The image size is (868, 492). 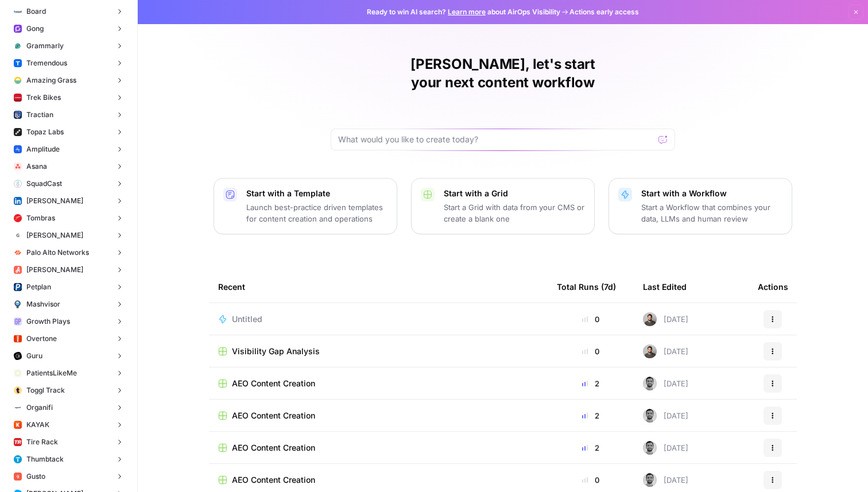 What do you see at coordinates (17, 149) in the screenshot?
I see `img: b2fazibalt0en05655e7w9nio2z4` at bounding box center [17, 149].